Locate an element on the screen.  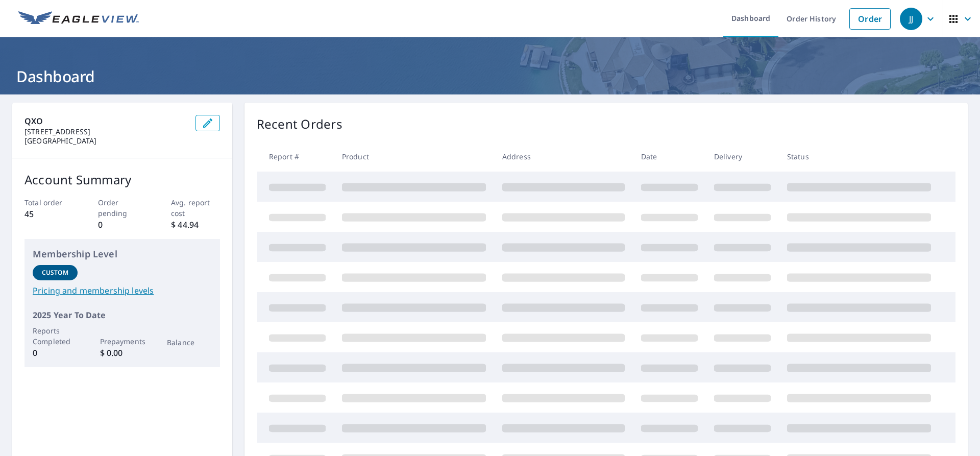
div: JJ is located at coordinates (912, 19).